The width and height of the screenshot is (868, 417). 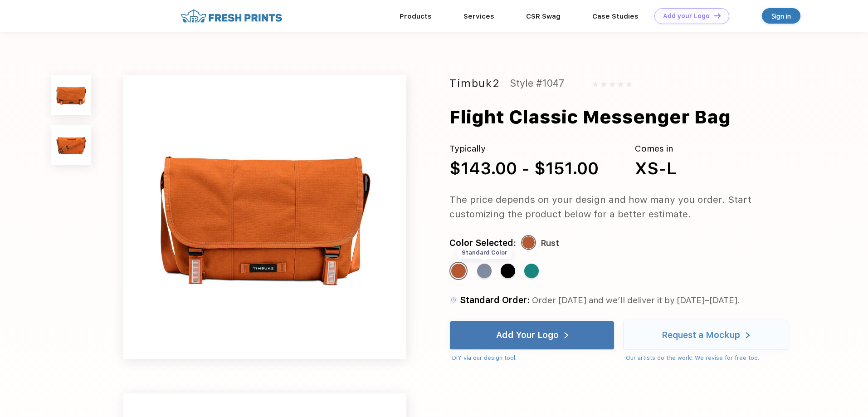 What do you see at coordinates (483, 243) in the screenshot?
I see `div: Color Selected:` at bounding box center [483, 243].